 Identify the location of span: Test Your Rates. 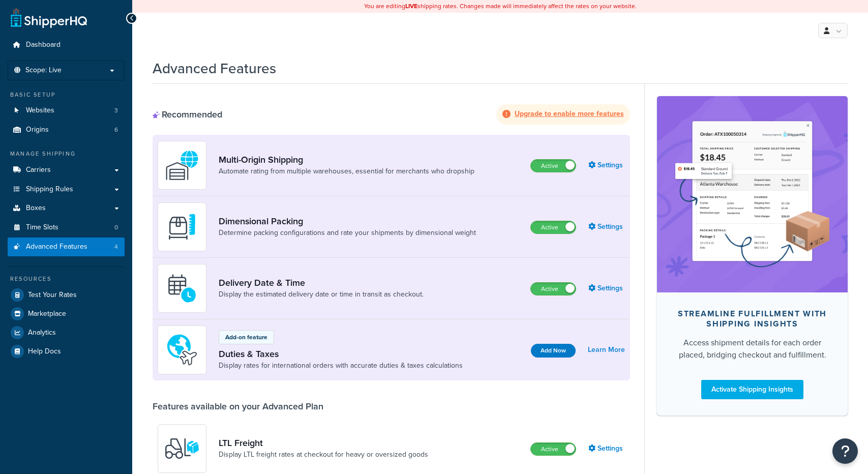
(52, 295).